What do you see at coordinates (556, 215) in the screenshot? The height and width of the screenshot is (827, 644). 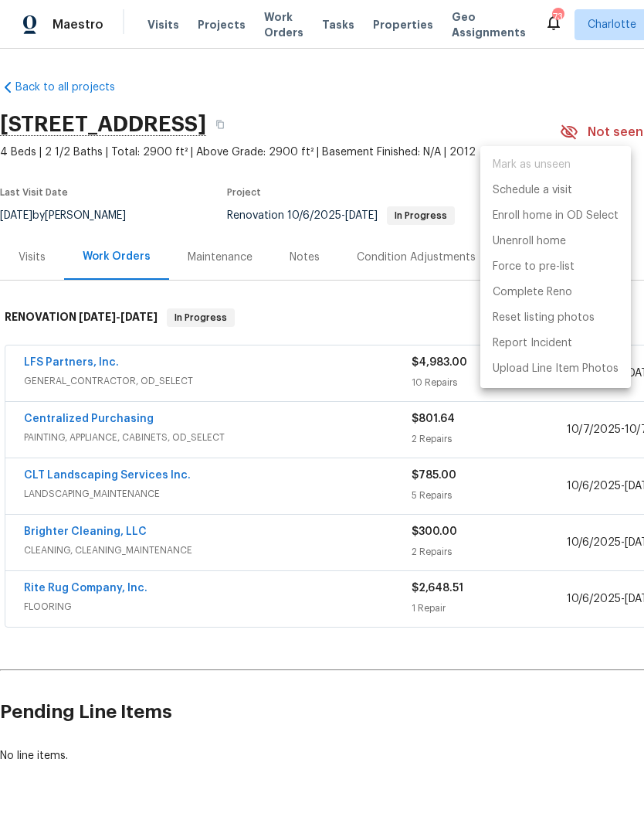 I see `p: Enroll home in OD Select` at bounding box center [556, 215].